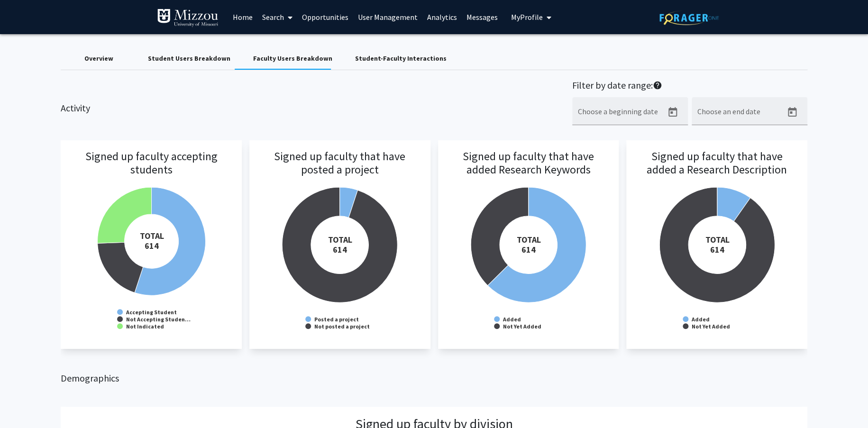 This screenshot has width=868, height=428. Describe the element at coordinates (401, 58) in the screenshot. I see `div: Student-Faculty Interactions` at that location.